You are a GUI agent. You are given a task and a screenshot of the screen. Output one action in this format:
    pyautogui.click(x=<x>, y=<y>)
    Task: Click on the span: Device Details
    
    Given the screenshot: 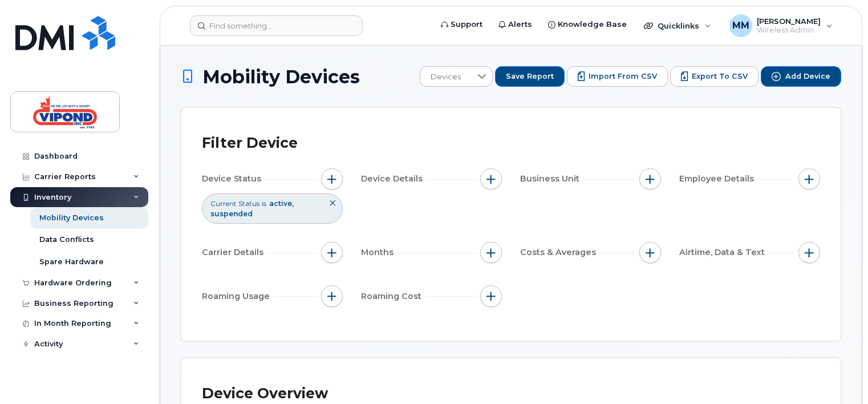 What is the action you would take?
    pyautogui.click(x=394, y=179)
    